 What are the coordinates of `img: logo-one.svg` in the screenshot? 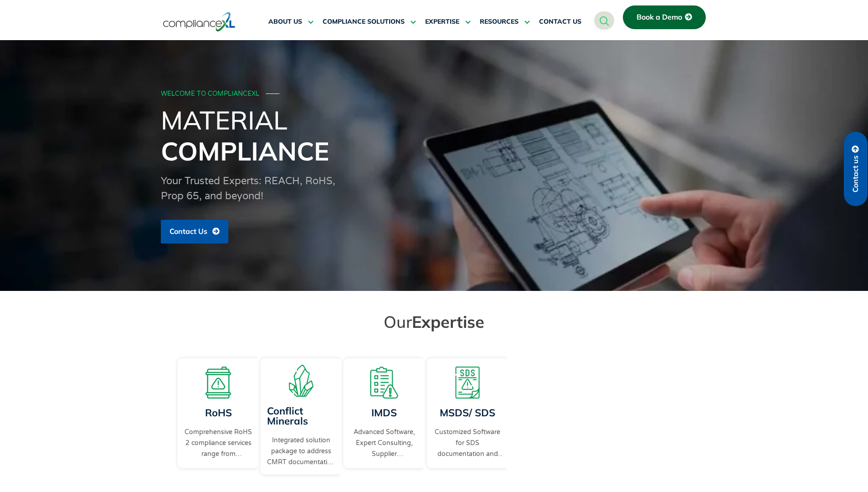 It's located at (199, 22).